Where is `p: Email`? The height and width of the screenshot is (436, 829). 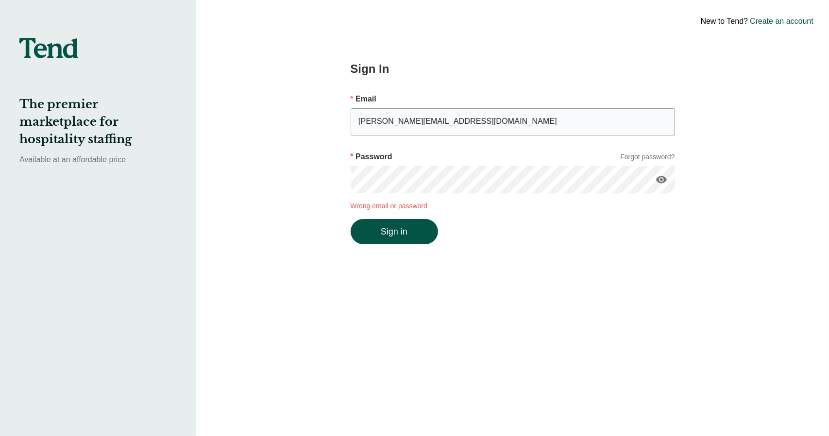 p: Email is located at coordinates (513, 99).